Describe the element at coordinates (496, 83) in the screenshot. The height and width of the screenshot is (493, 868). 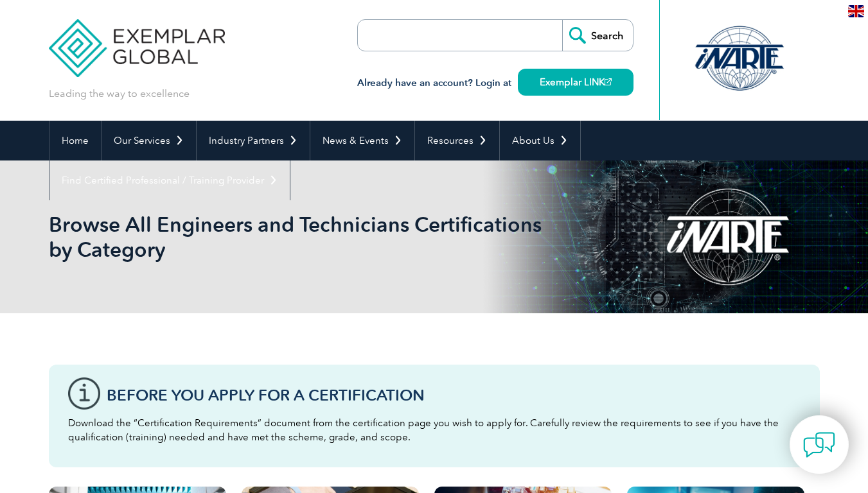
I see `h3: Already have an account? Login at` at that location.